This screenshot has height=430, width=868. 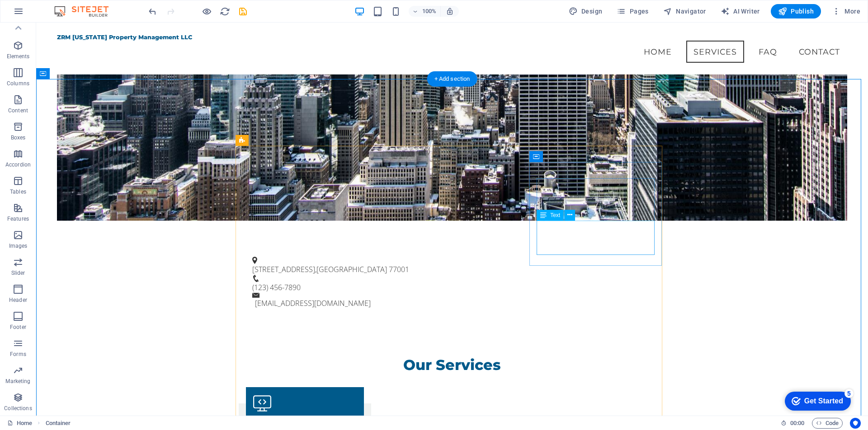 What do you see at coordinates (18, 56) in the screenshot?
I see `p: Elements` at bounding box center [18, 56].